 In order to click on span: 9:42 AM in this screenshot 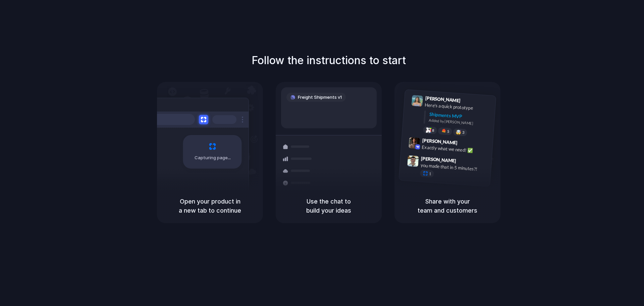, I will do `click(466, 144)`.